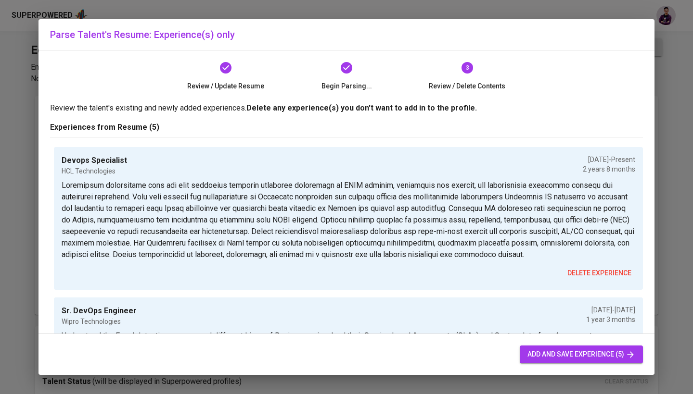 The width and height of the screenshot is (693, 394). What do you see at coordinates (94, 171) in the screenshot?
I see `p: HCL Technologies` at bounding box center [94, 171].